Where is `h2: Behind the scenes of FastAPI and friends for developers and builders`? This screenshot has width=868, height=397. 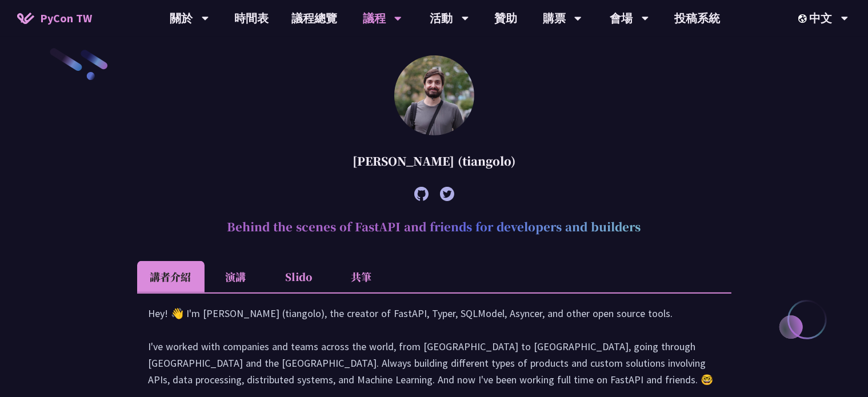 h2: Behind the scenes of FastAPI and friends for developers and builders is located at coordinates (434, 227).